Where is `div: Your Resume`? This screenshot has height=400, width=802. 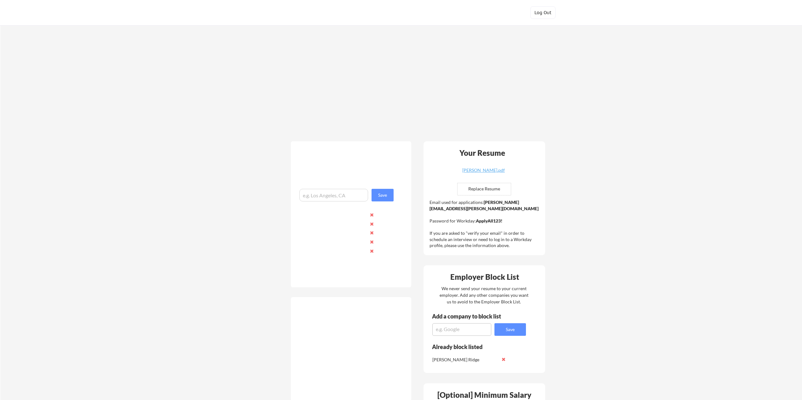
div: Your Resume is located at coordinates (482, 153).